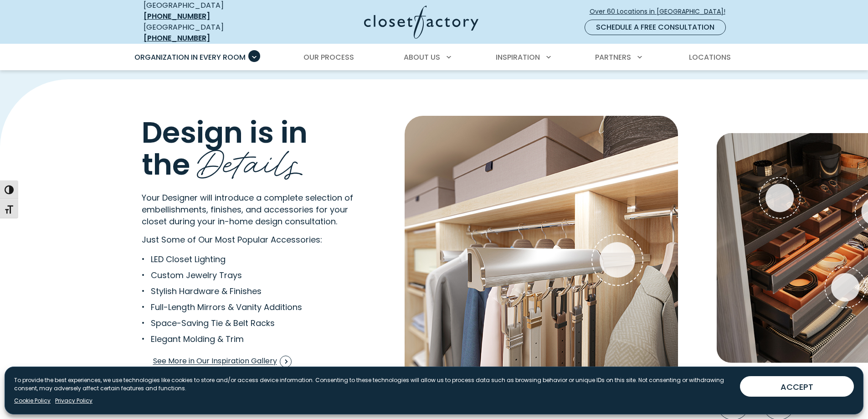 This screenshot has height=419, width=868. Describe the element at coordinates (613, 57) in the screenshot. I see `span: Partners` at that location.